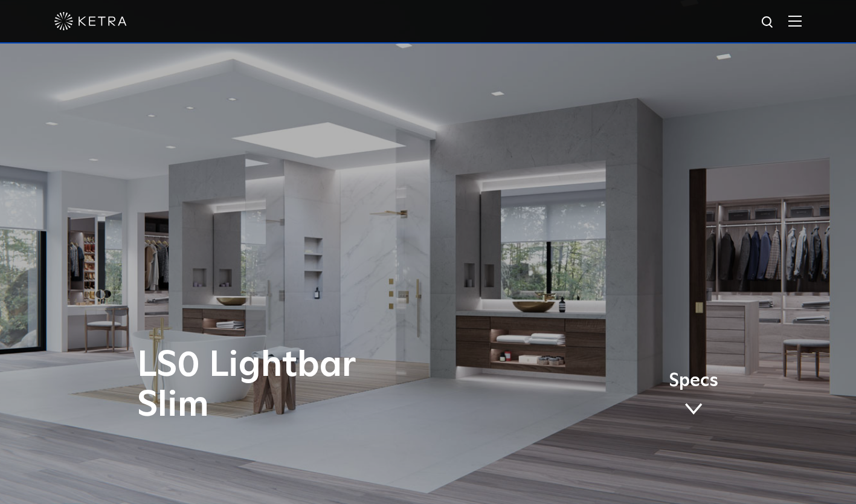  Describe the element at coordinates (308, 385) in the screenshot. I see `h1: LS0 Lightbar Slim` at that location.